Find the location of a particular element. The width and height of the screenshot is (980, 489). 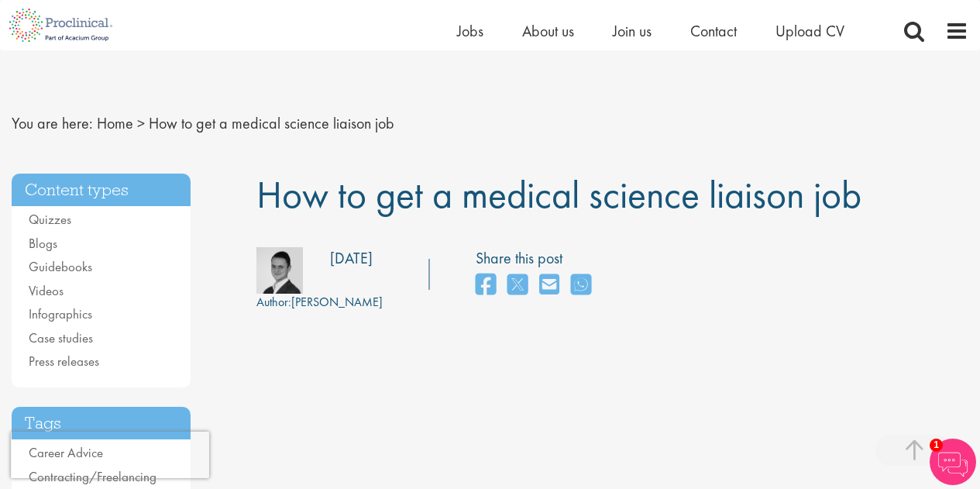

img: Chatbot is located at coordinates (953, 462).